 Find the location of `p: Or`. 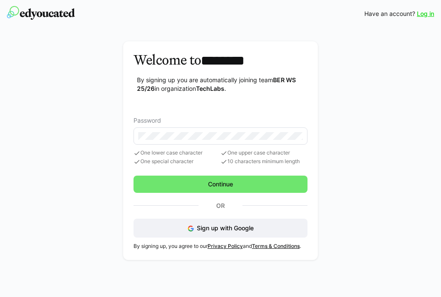

p: Or is located at coordinates (220, 206).